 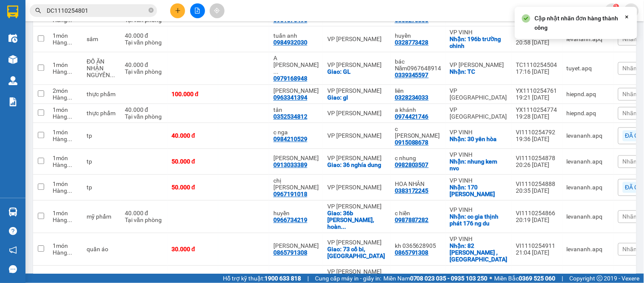 I want to click on div: Giao: 36 nghía dung, so click(x=357, y=165).